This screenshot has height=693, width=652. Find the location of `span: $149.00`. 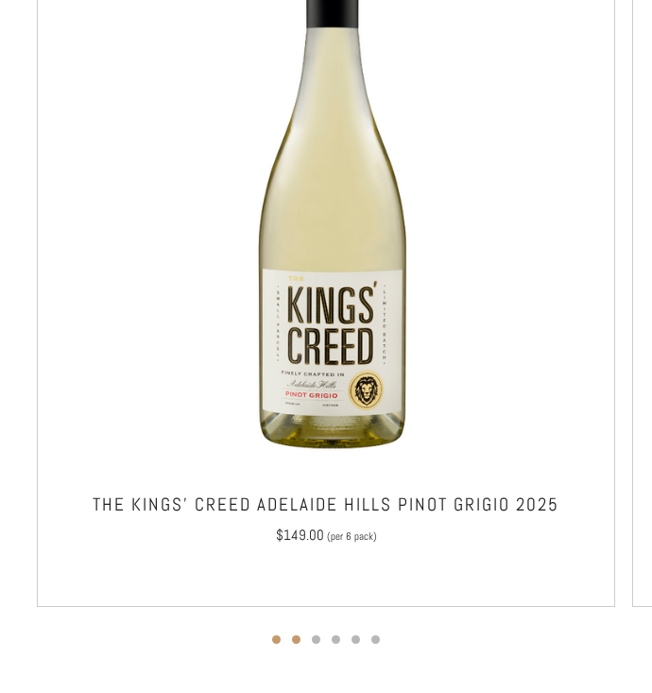

span: $149.00 is located at coordinates (300, 534).